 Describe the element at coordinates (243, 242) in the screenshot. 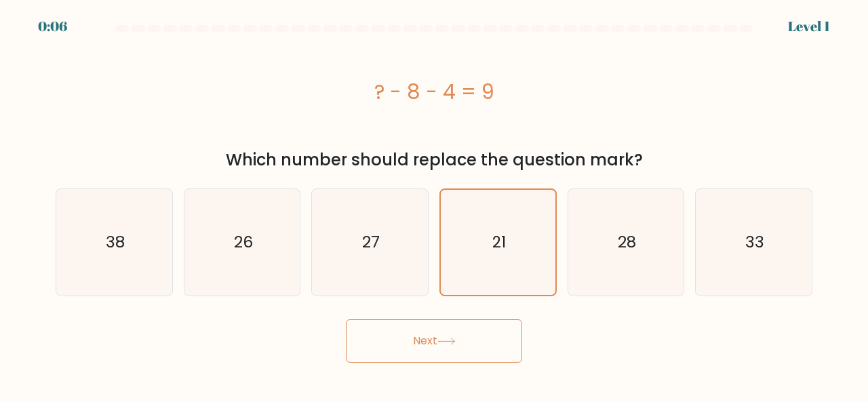

I see `text: 26` at that location.